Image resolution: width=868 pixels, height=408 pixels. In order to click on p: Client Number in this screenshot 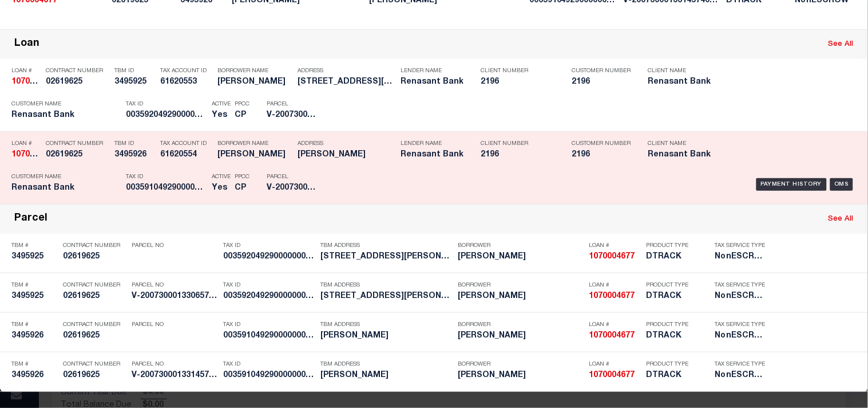, I will do `click(518, 144)`.